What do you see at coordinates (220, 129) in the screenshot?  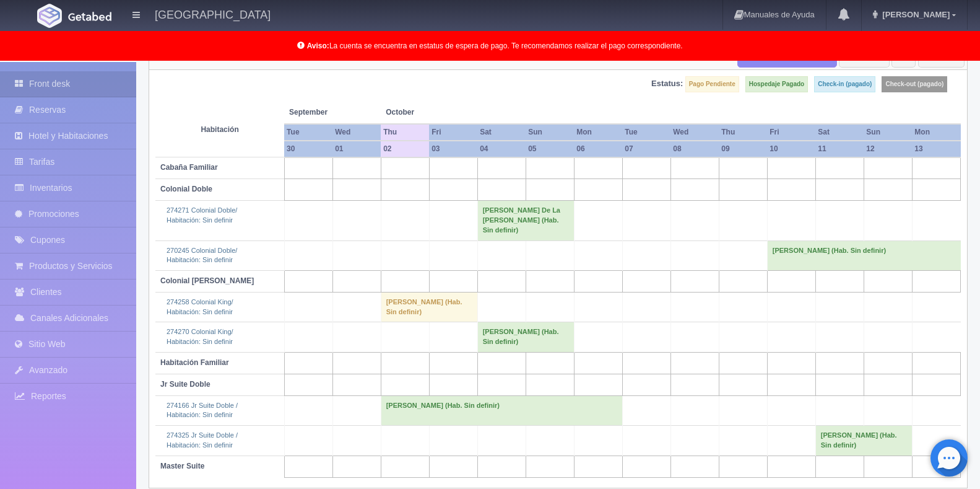 I see `strong: Habitación` at bounding box center [220, 129].